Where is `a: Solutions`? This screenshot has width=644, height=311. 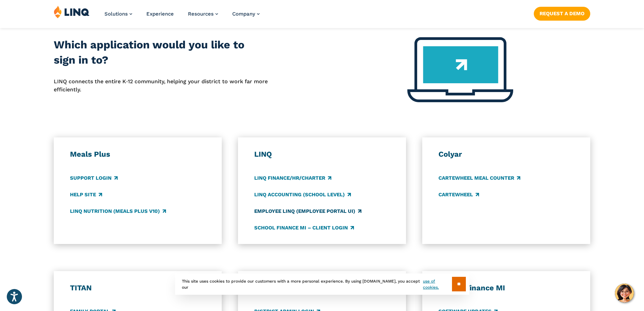 a: Solutions is located at coordinates (119, 14).